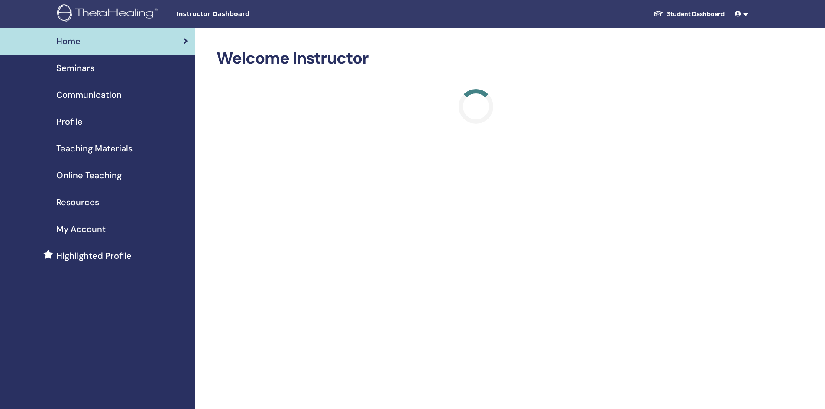 The height and width of the screenshot is (409, 825). I want to click on span: Online Teaching, so click(89, 175).